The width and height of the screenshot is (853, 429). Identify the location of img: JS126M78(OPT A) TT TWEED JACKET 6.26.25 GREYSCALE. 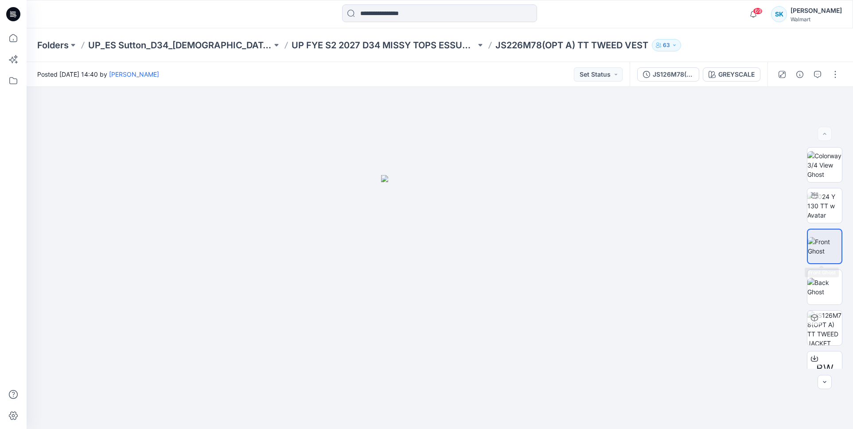
(824, 328).